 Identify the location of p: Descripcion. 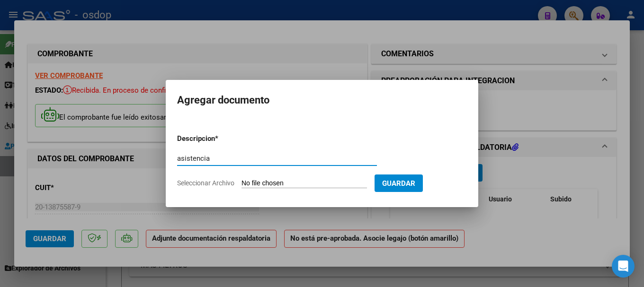
(221, 139).